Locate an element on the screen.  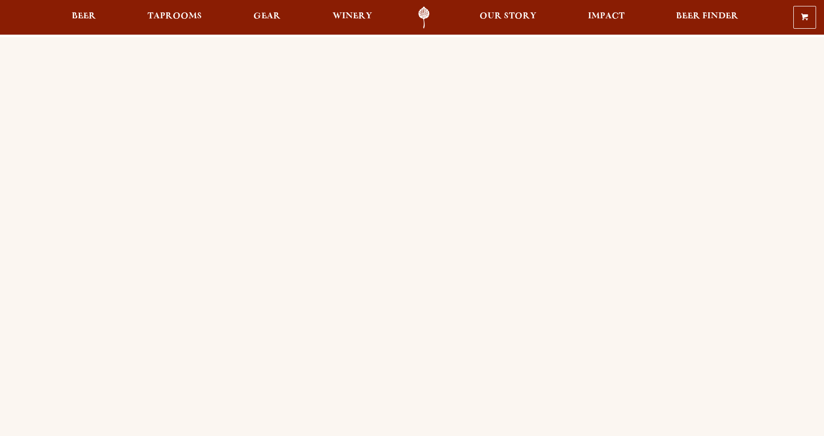
span: Taprooms is located at coordinates (175, 16).